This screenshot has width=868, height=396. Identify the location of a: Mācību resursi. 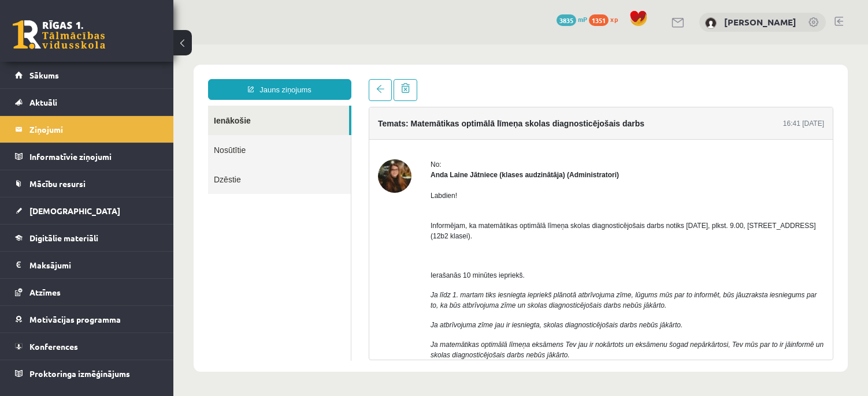
(87, 184).